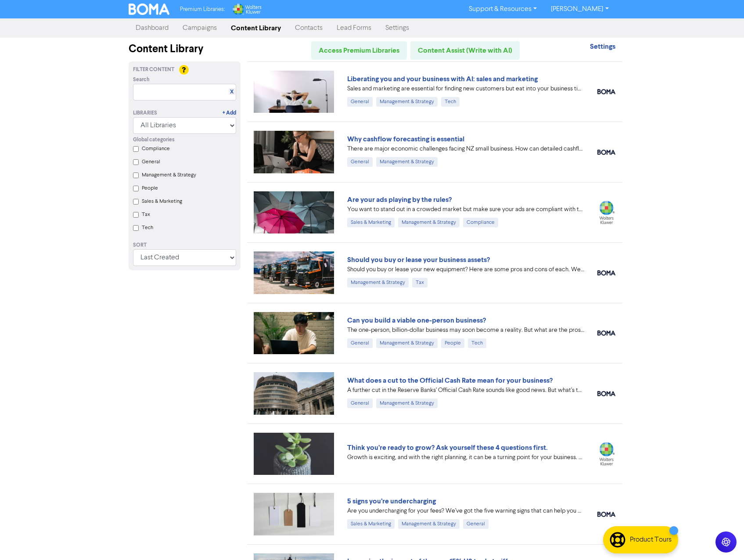 The image size is (744, 560). Describe the element at coordinates (481, 222) in the screenshot. I see `div: Compliance` at that location.